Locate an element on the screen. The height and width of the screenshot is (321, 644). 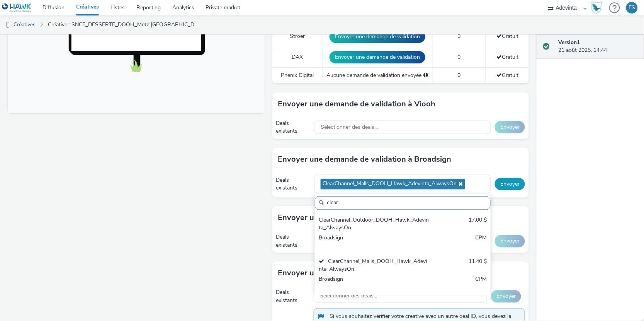
td: DAX is located at coordinates (297, 57).